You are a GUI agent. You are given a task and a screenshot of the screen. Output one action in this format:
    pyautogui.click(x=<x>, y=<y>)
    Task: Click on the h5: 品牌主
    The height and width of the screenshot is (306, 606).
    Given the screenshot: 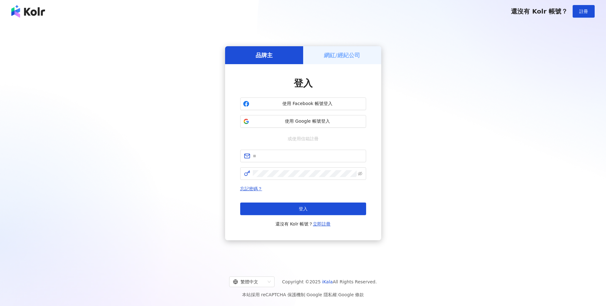 What is the action you would take?
    pyautogui.click(x=264, y=55)
    